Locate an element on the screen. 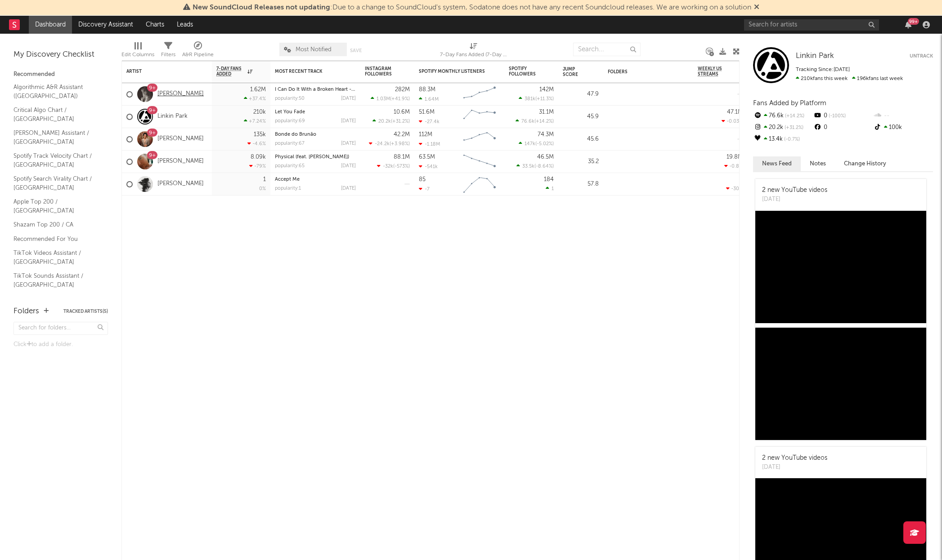 The image size is (942, 560). a: Linkin Park is located at coordinates (815, 57).